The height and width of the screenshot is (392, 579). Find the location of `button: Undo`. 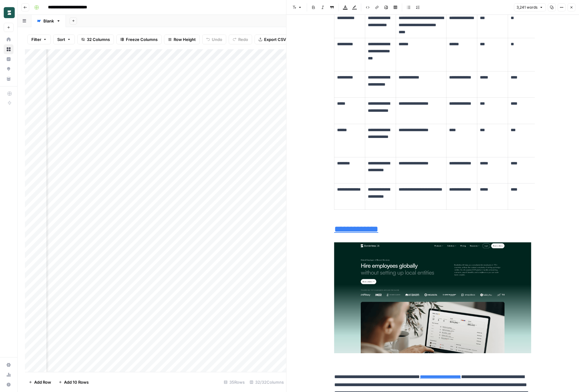

button: Undo is located at coordinates (214, 39).